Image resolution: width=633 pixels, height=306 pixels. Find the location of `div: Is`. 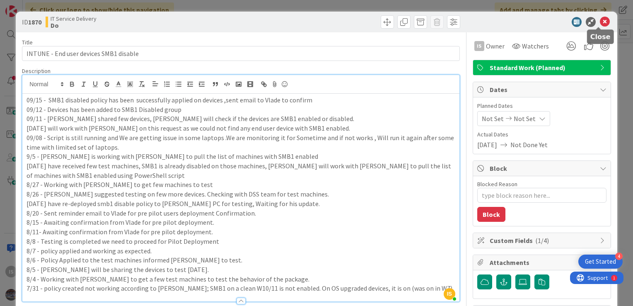

div: Is is located at coordinates (479, 46).